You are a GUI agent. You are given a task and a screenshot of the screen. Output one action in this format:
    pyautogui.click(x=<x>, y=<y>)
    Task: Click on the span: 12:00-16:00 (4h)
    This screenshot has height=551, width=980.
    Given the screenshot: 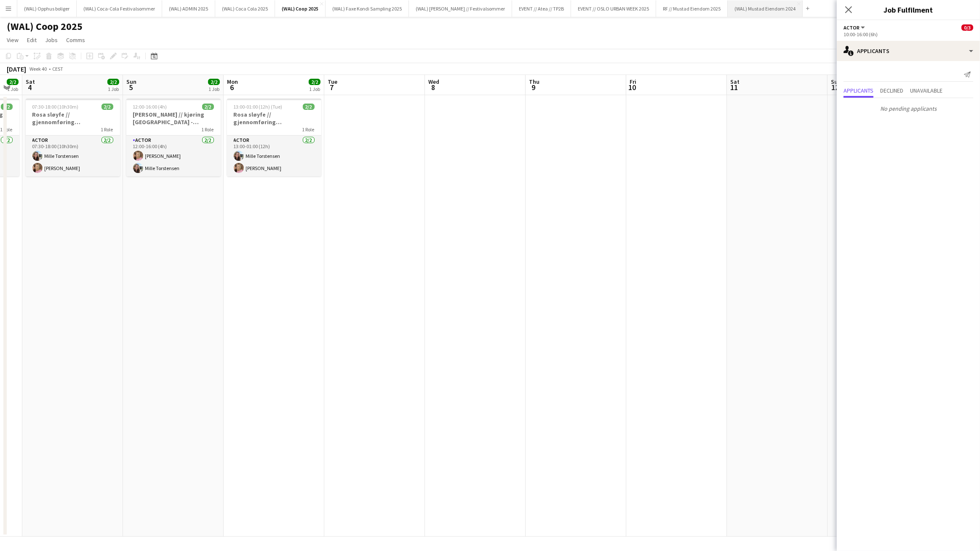 What is the action you would take?
    pyautogui.click(x=150, y=107)
    